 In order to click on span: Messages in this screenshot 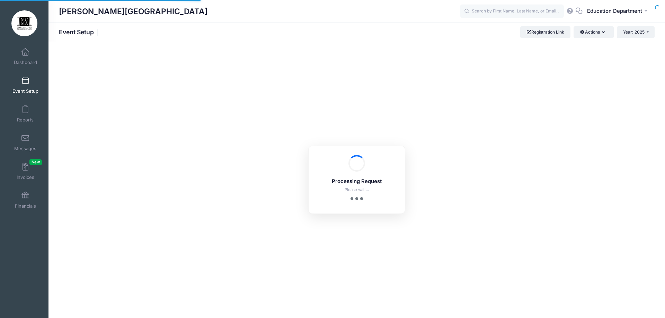, I will do `click(25, 149)`.